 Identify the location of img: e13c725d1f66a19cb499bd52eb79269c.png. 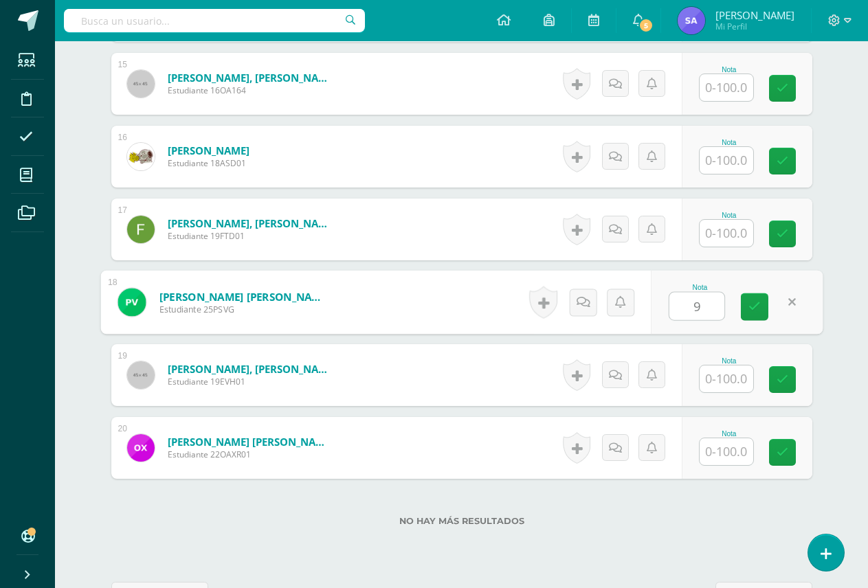
(692, 21).